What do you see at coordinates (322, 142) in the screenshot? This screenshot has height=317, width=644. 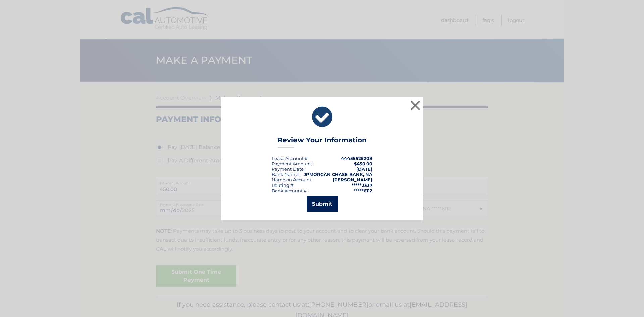 I see `h3: Review Your Information` at bounding box center [322, 142].